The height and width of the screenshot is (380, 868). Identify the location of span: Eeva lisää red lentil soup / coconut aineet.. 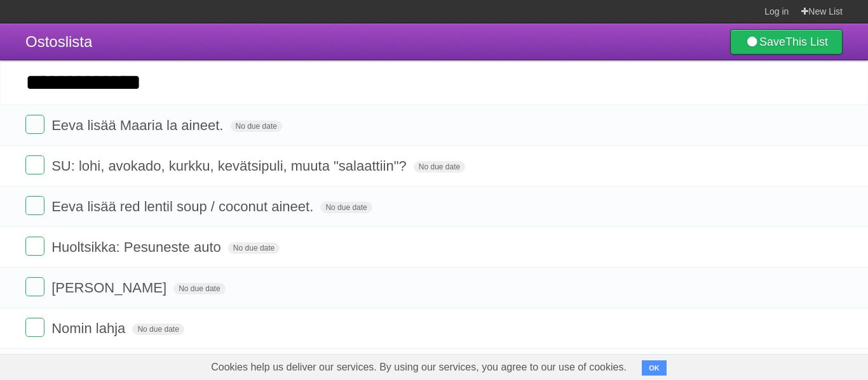
(184, 206).